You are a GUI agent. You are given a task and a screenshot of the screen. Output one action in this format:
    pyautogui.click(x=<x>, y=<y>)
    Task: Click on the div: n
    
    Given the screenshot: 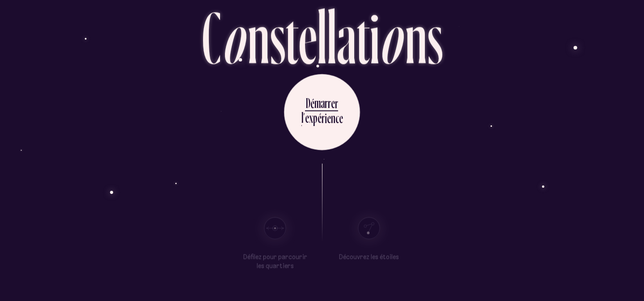 What is the action you would take?
    pyautogui.click(x=333, y=118)
    